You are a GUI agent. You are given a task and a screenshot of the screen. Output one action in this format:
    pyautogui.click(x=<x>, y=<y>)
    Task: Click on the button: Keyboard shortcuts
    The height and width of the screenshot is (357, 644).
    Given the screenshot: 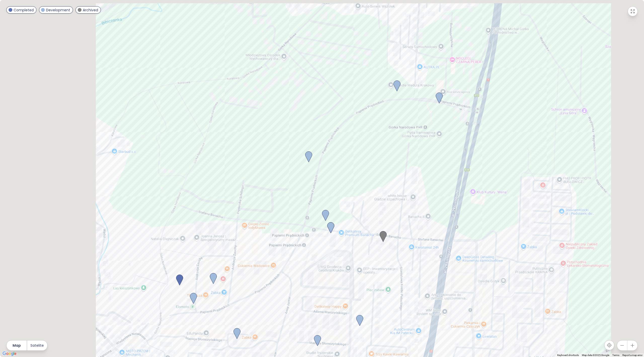 What is the action you would take?
    pyautogui.click(x=568, y=355)
    